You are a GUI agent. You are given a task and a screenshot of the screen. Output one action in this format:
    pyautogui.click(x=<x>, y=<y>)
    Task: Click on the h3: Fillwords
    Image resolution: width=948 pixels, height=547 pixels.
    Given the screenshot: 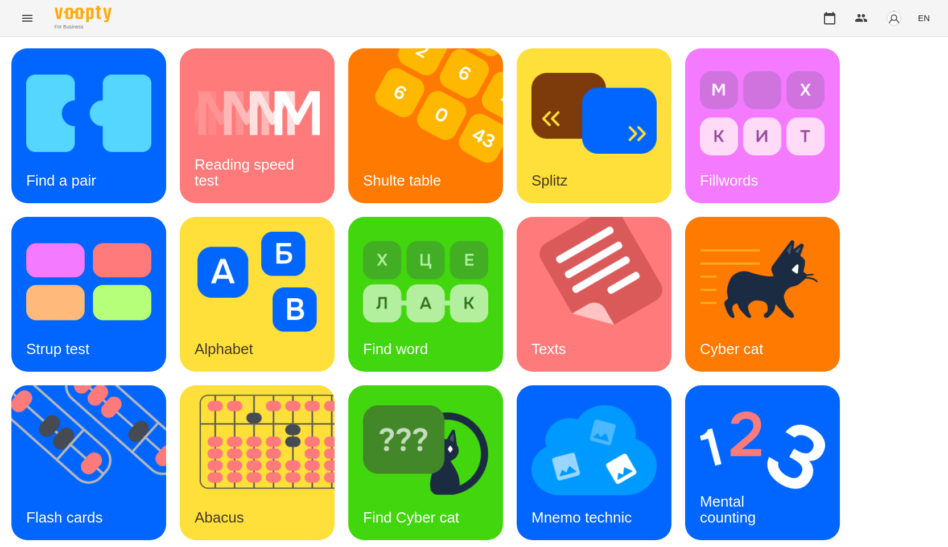 What is the action you would take?
    pyautogui.click(x=729, y=180)
    